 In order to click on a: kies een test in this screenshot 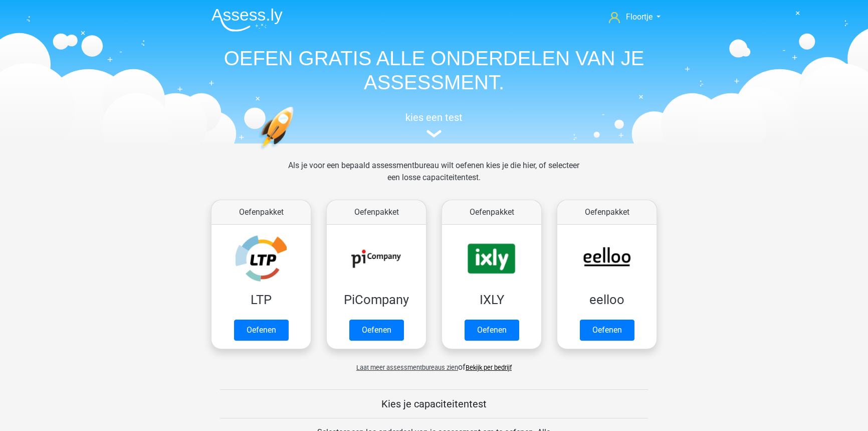, I will do `click(434, 125)`.